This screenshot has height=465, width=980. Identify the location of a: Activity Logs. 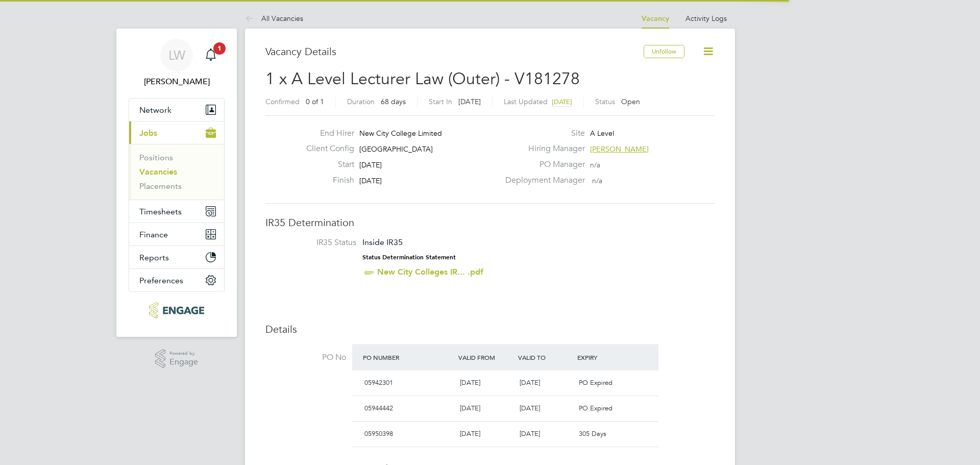
(706, 19).